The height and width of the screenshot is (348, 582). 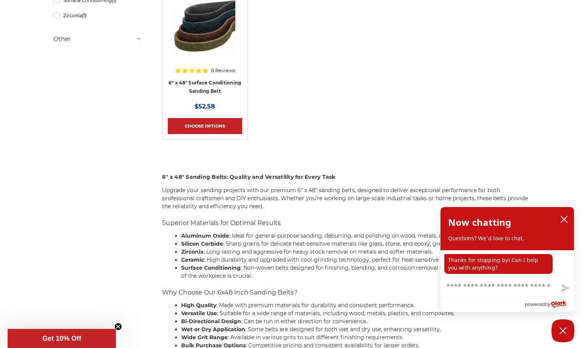 What do you see at coordinates (360, 243) in the screenshot?
I see `span: : Sharp grains for delicate heat-sensitive materials like glass, stone, and epoxy; great for wet ...` at bounding box center [360, 243].